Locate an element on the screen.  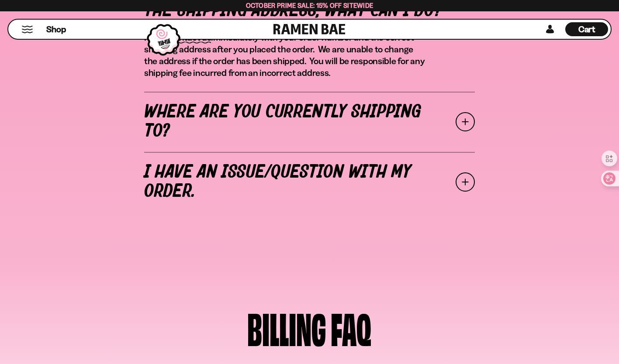
button: Mobile Menu Trigger is located at coordinates (27, 29).